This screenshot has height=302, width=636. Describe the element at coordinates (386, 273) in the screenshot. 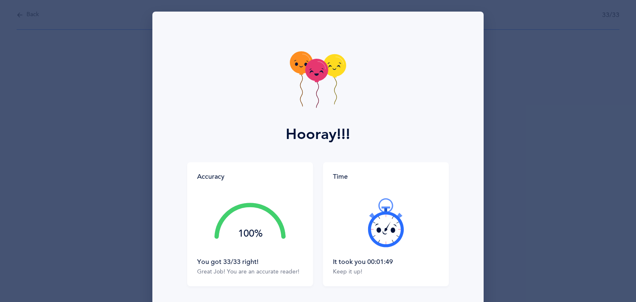

I see `div: Keep it up!` at that location.